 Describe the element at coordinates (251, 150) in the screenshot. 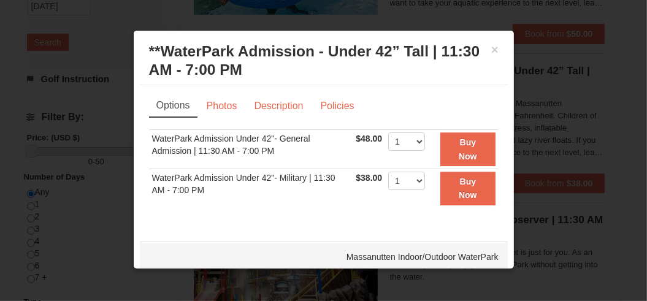

I see `td: WaterPark Admission Under 42"- General Admission | 11:30 AM - 7:00 PM` at that location.